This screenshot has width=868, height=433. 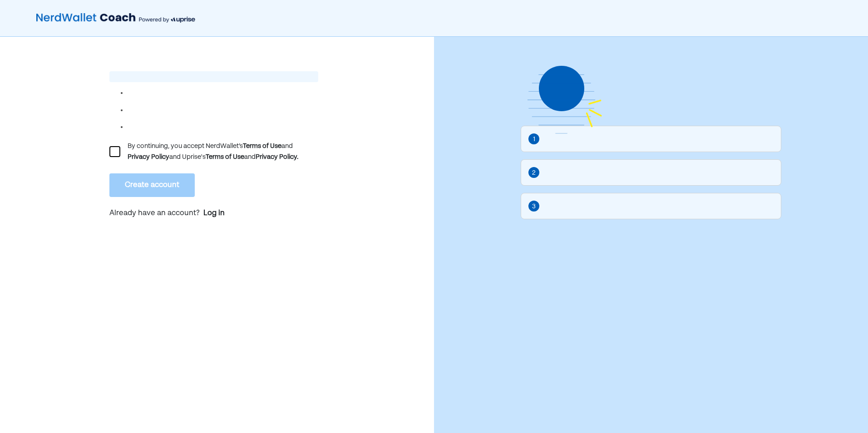 I want to click on div: By continuing, you accept NerdWallet’s and and Uprise's and, so click(x=223, y=151).